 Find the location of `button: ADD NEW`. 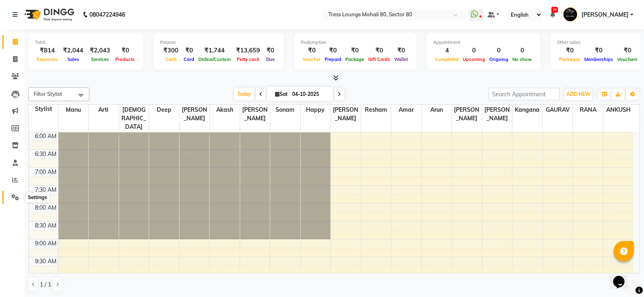

button: ADD NEW is located at coordinates (578, 94).